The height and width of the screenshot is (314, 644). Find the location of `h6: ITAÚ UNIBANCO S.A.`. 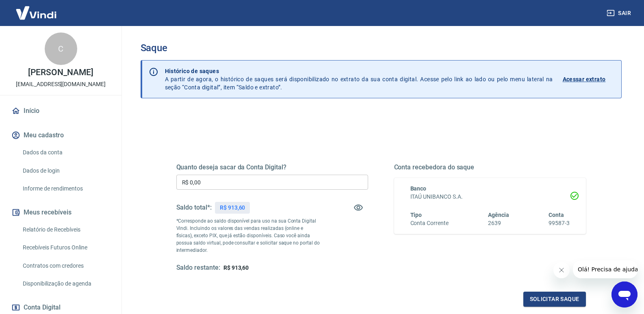

h6: ITAÚ UNIBANCO S.A. is located at coordinates (490, 196).